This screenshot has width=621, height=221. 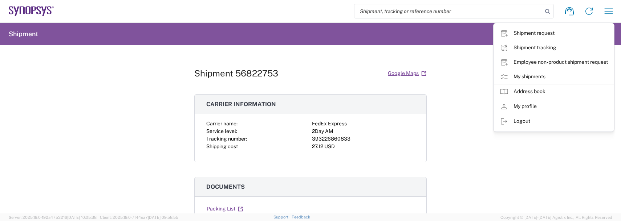 What do you see at coordinates (225, 209) in the screenshot?
I see `a: Packing List` at bounding box center [225, 209].